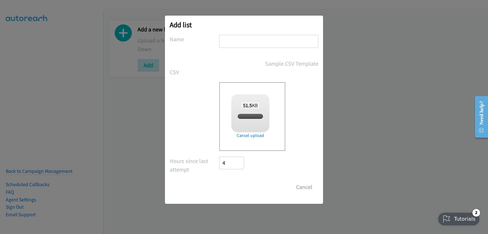 The width and height of the screenshot is (488, 234). I want to click on a: Sample CSV Template, so click(292, 64).